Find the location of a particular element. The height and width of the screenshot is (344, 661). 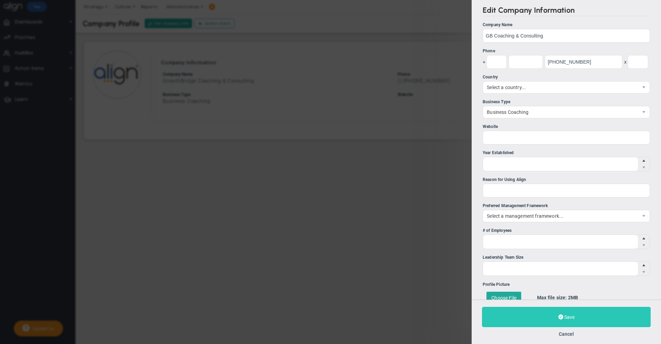

span: Save is located at coordinates (570, 318).